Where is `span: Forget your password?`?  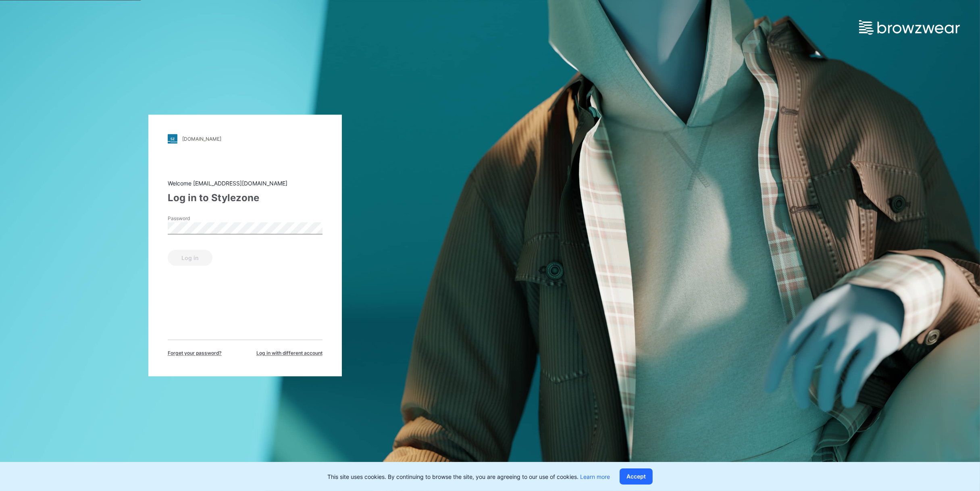 span: Forget your password? is located at coordinates (194, 354).